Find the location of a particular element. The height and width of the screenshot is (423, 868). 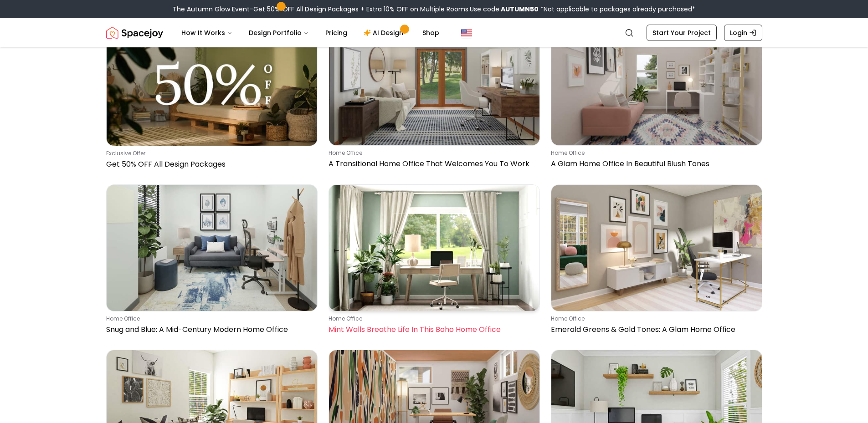

button: Design Portfolio is located at coordinates (279, 33).